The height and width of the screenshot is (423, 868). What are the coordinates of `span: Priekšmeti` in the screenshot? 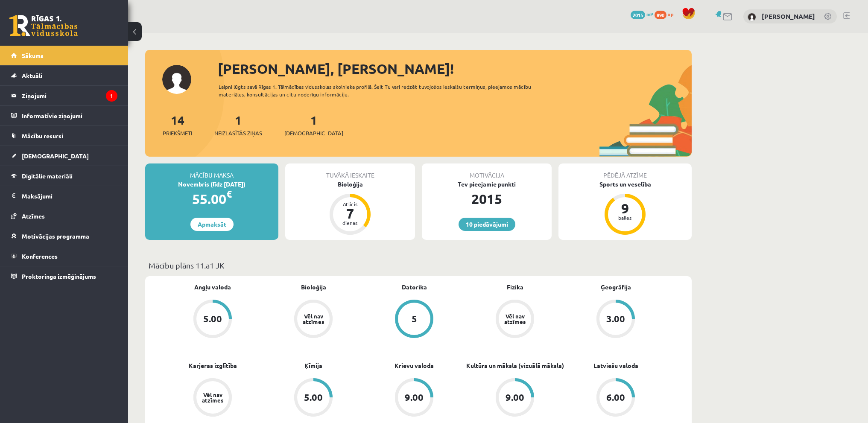 It's located at (177, 133).